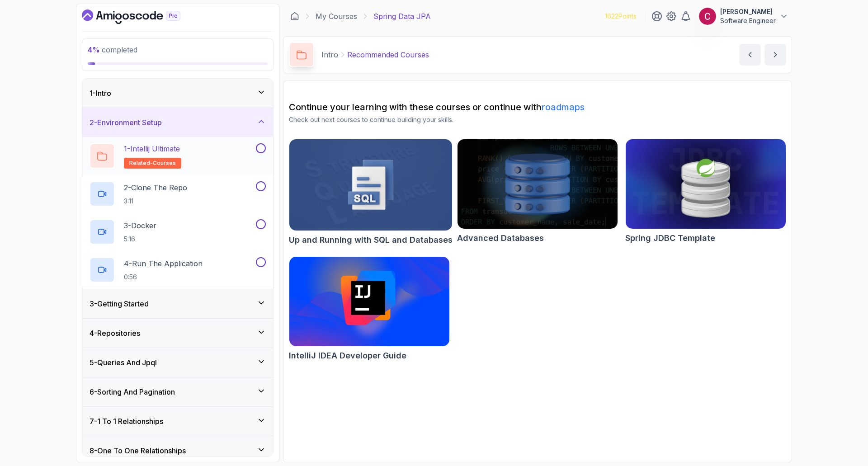 The width and height of the screenshot is (868, 466). Describe the element at coordinates (126, 422) in the screenshot. I see `h3: 7 - 1 To 1 Relationships` at that location.